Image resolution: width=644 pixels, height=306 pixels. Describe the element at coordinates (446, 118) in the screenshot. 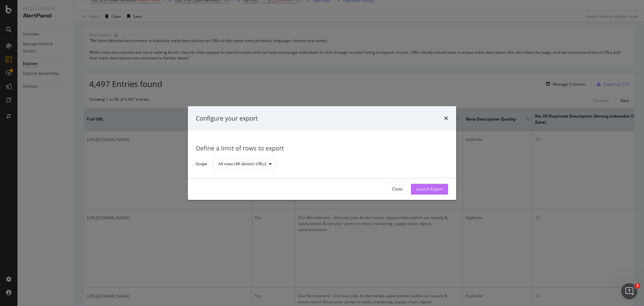

I see `div: times` at that location.